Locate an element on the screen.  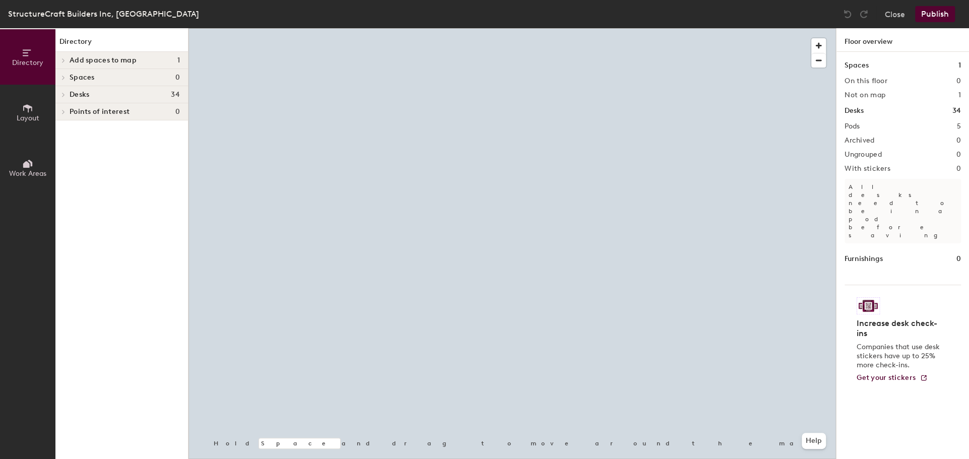
span: Work Areas is located at coordinates (28, 173).